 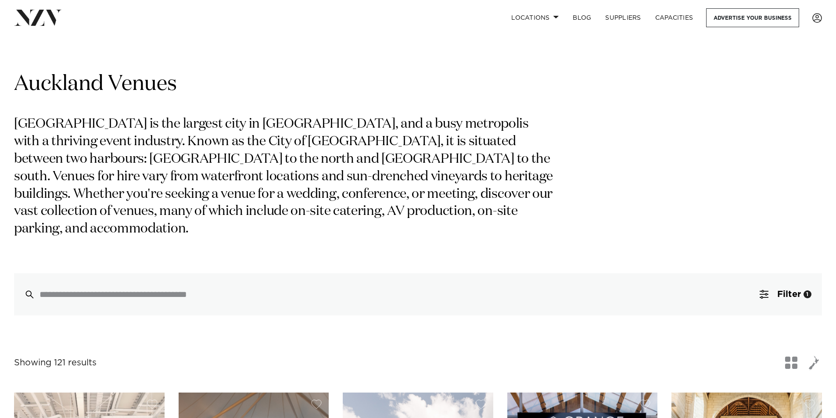 What do you see at coordinates (786, 294) in the screenshot?
I see `button: Filter1` at bounding box center [786, 294].